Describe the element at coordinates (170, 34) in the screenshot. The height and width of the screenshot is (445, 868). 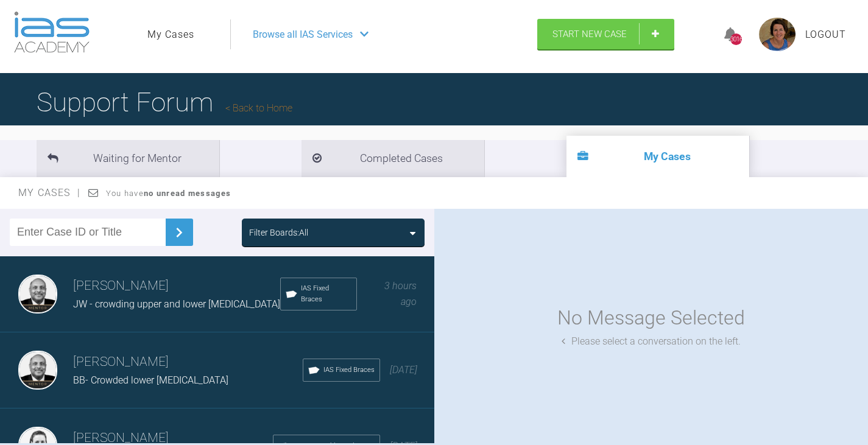
I see `a: My Cases` at that location.